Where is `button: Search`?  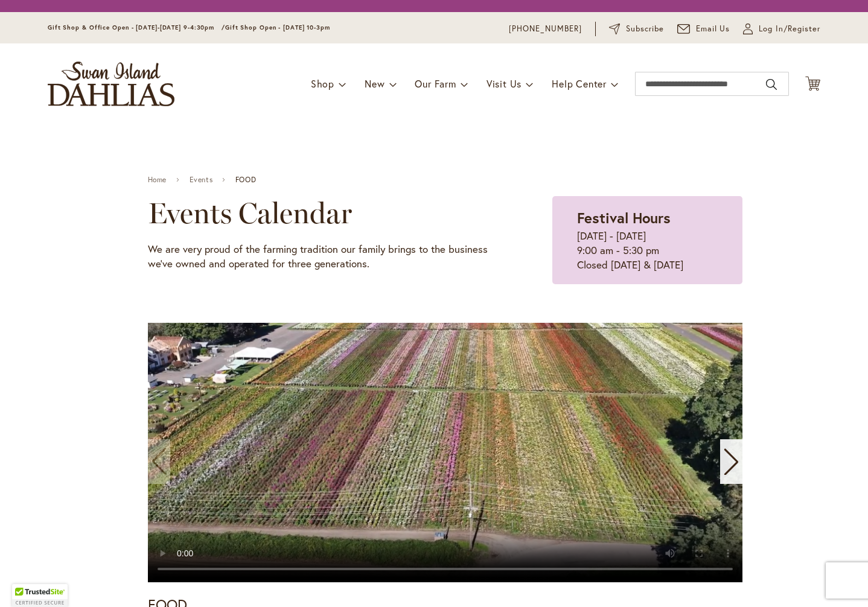
button: Search is located at coordinates (771, 84).